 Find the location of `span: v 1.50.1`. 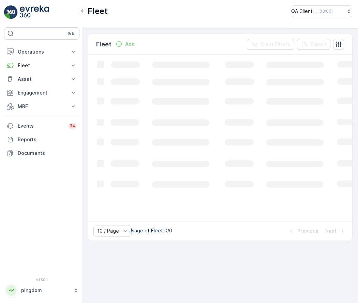

span: v 1.50.1 is located at coordinates (42, 279).